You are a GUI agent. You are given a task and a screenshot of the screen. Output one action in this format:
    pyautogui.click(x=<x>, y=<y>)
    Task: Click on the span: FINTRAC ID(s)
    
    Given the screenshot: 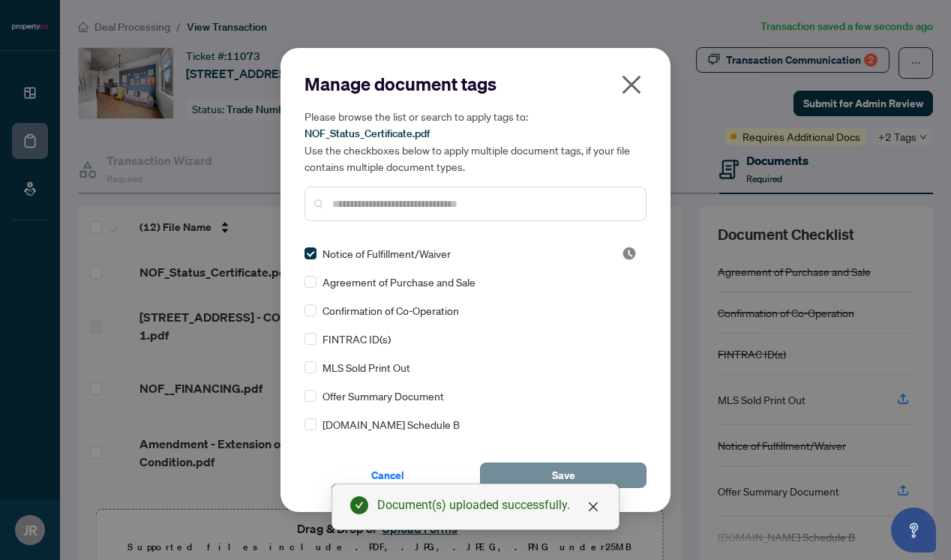 What is the action you would take?
    pyautogui.click(x=356, y=339)
    